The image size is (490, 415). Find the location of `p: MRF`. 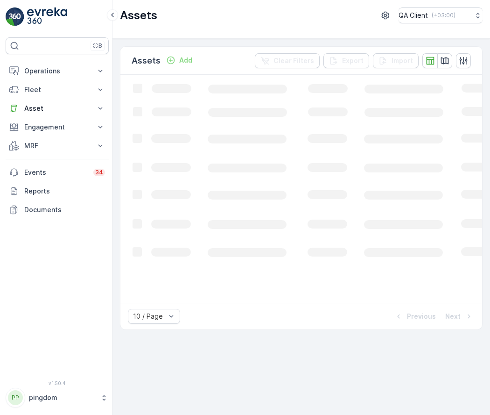

p: MRF is located at coordinates (57, 146).